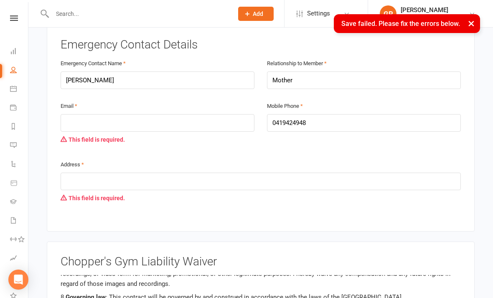 This screenshot has width=493, height=298. I want to click on a: Assessments, so click(19, 258).